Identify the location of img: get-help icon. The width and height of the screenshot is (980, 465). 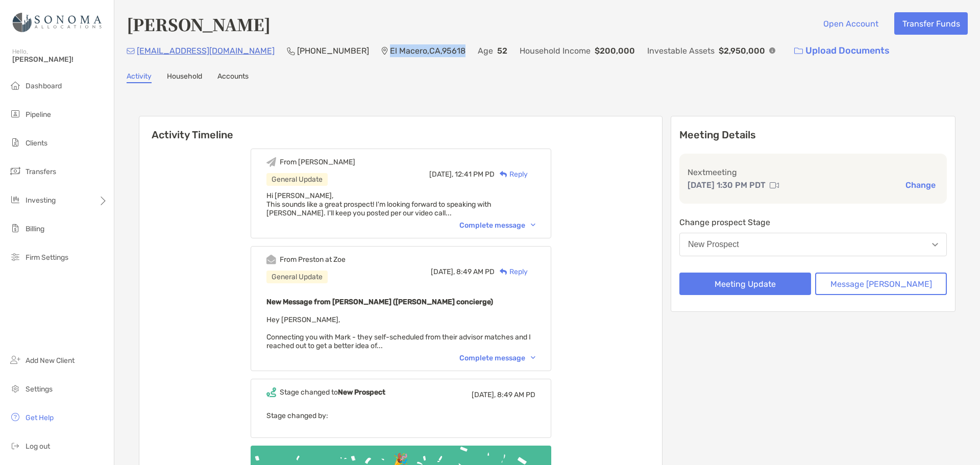
(15, 417).